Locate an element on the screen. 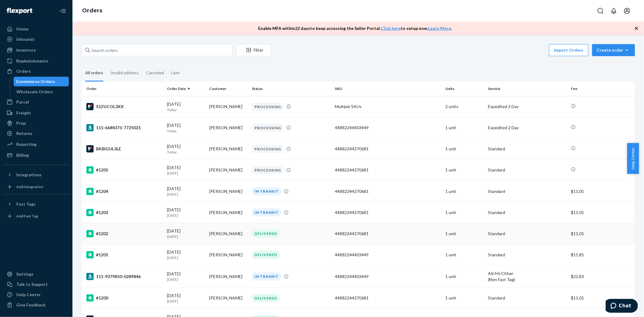  td: $22.83 is located at coordinates (601, 276).